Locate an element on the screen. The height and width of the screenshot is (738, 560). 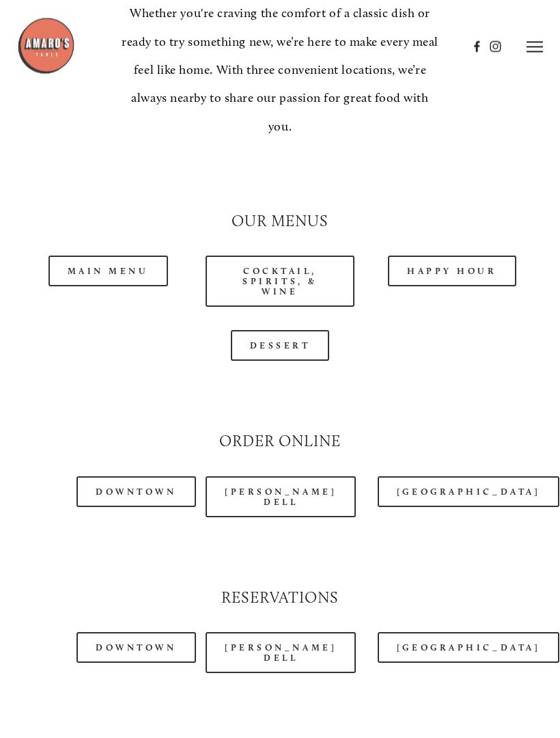
a: Happy Hour is located at coordinates (452, 271).